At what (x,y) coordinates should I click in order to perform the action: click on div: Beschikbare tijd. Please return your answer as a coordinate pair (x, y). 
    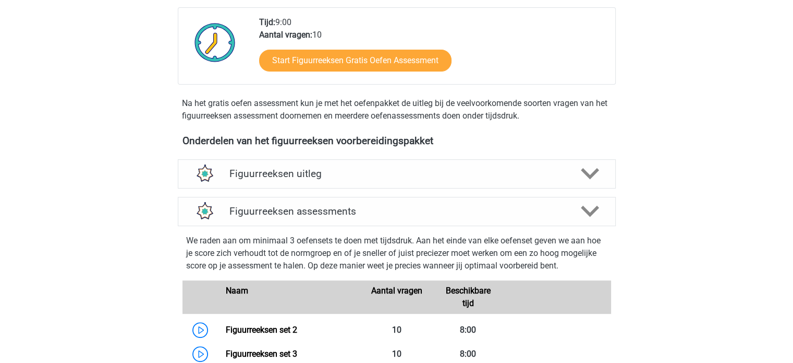
    Looking at the image, I should click on (468, 297).